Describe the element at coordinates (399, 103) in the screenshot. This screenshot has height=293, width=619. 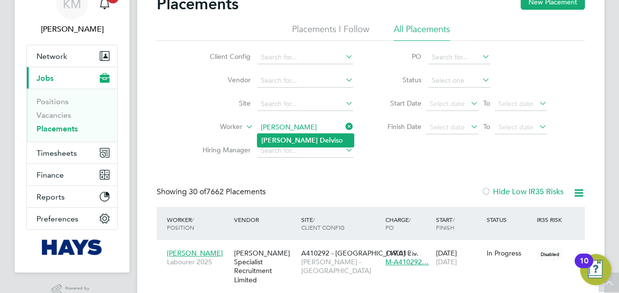
I see `label: Start Date` at that location.